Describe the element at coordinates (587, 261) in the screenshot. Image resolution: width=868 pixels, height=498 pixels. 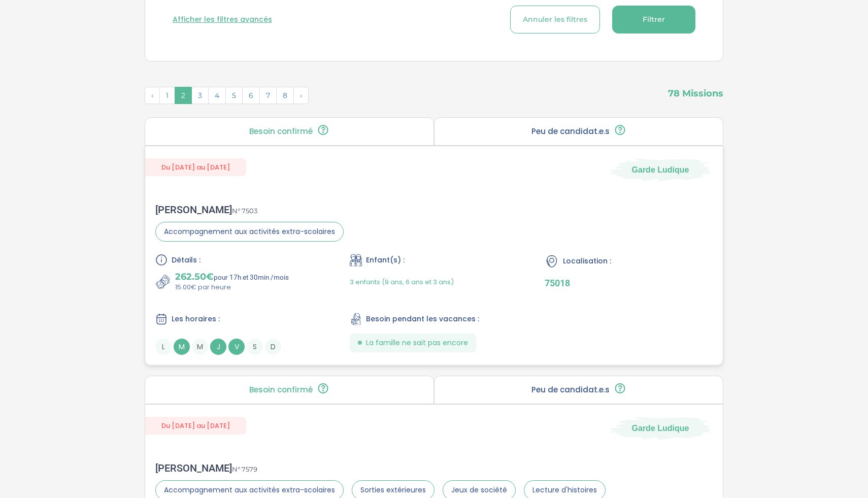
I see `span: Localisation :` at that location.